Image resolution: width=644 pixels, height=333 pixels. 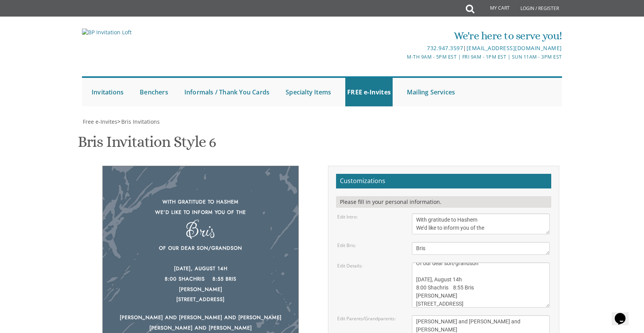 I want to click on div: Bris, so click(x=201, y=230).